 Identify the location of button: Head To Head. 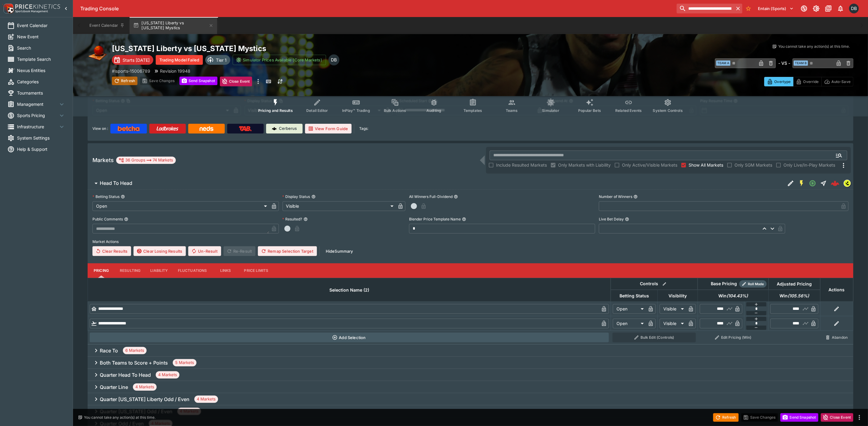
(436, 183).